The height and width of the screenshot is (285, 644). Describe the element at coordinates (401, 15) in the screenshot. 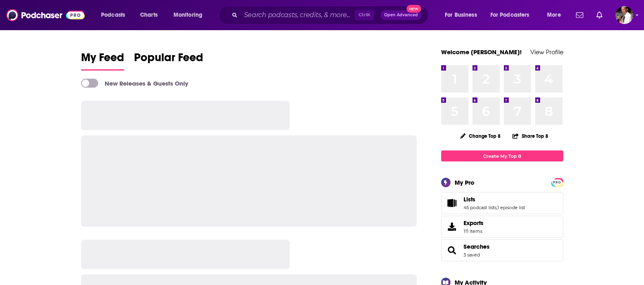

I see `button: Open AdvancedNew` at that location.